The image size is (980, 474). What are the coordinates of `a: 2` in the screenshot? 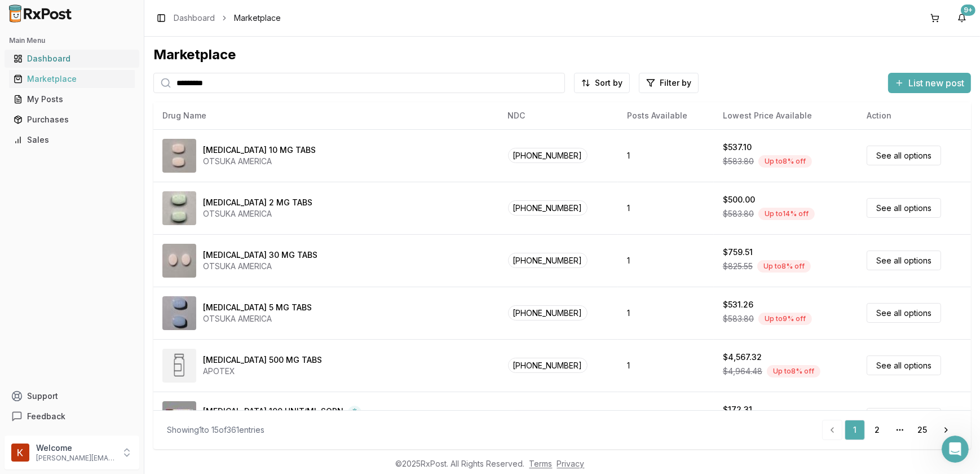 It's located at (877, 430).